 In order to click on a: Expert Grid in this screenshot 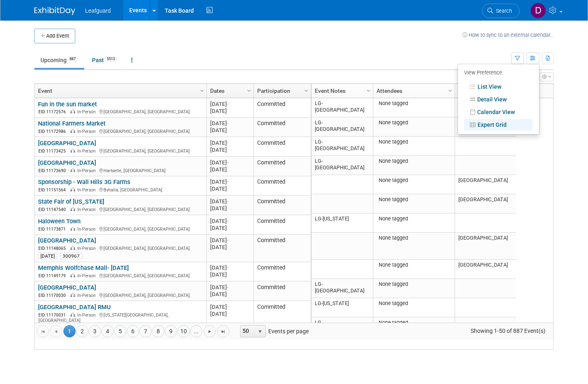, I will do `click(499, 125)`.